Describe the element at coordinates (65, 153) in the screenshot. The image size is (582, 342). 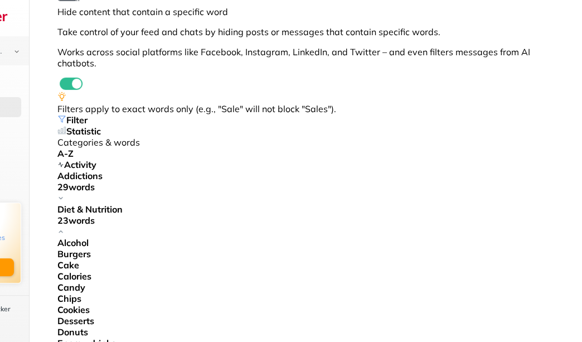
I see `b: A-Z` at that location.